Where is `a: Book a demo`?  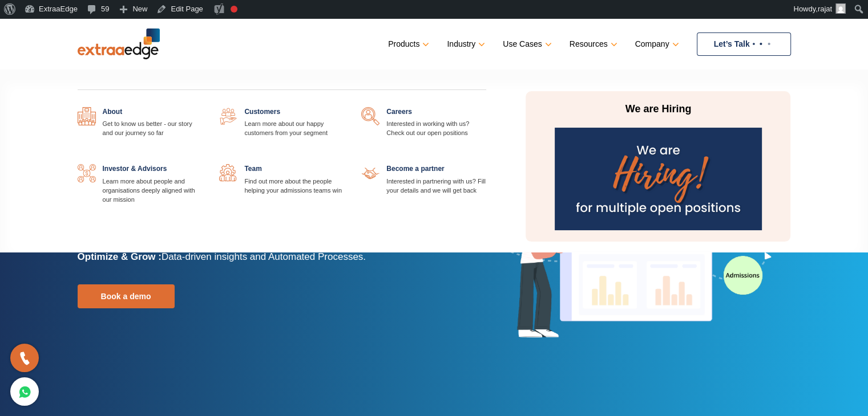 a: Book a demo is located at coordinates (126, 296).